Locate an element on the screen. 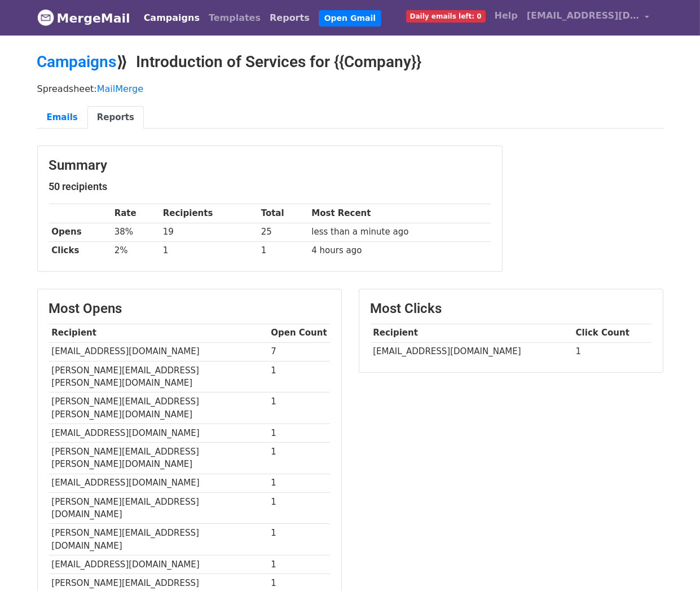 The image size is (700, 591). a: MergeMail is located at coordinates (84, 18).